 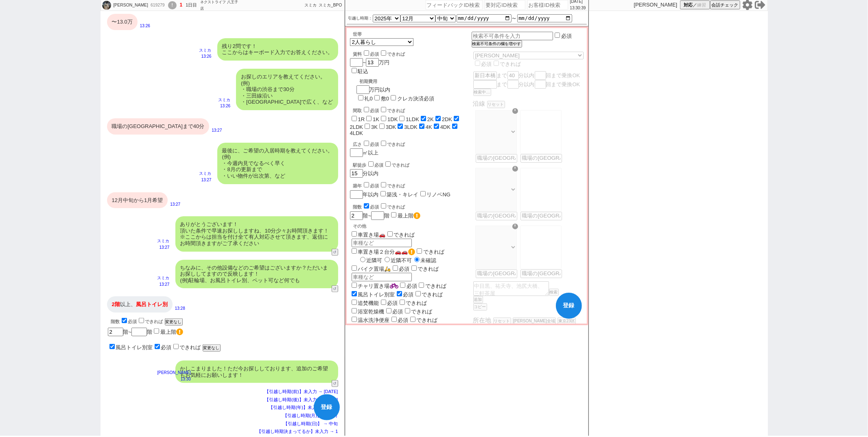 What do you see at coordinates (106, 5) in the screenshot?
I see `img: 0hTite8rinC0ZZHBWHvEl1OSlMCCx6bVJUJn5EIWRIBiE0JUsZIC9AdGROUCFlJRtCIngRdD4fVXZVD3wgR0r3cl4sVXFgKEo...` at bounding box center [106, 5].